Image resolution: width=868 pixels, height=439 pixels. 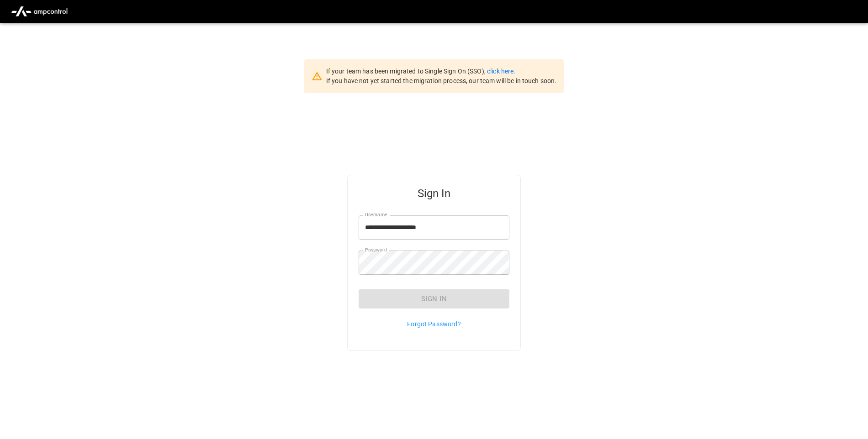 What do you see at coordinates (441, 81) in the screenshot?
I see `span: If you have not yet started the migration process, our team will be in touch soon.` at bounding box center [441, 81].